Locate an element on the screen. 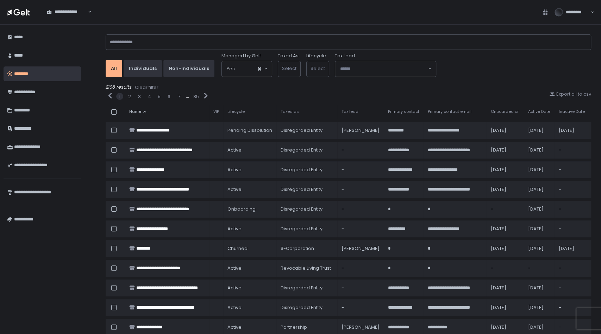 This screenshot has width=601, height=334. div: 3 is located at coordinates (139, 97).